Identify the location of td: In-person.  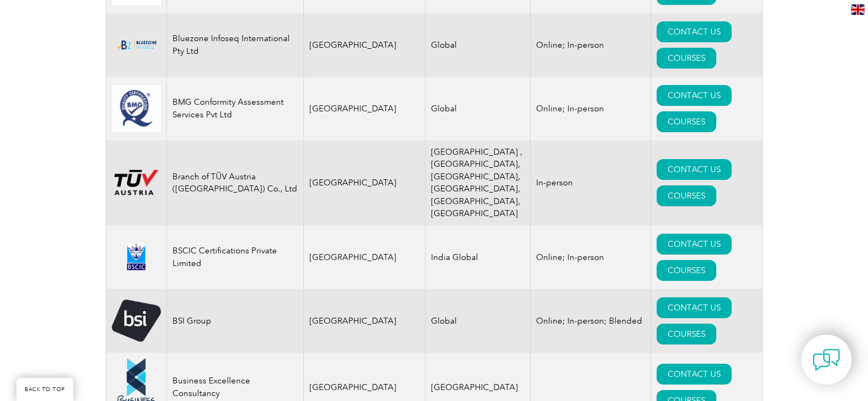
(591, 183).